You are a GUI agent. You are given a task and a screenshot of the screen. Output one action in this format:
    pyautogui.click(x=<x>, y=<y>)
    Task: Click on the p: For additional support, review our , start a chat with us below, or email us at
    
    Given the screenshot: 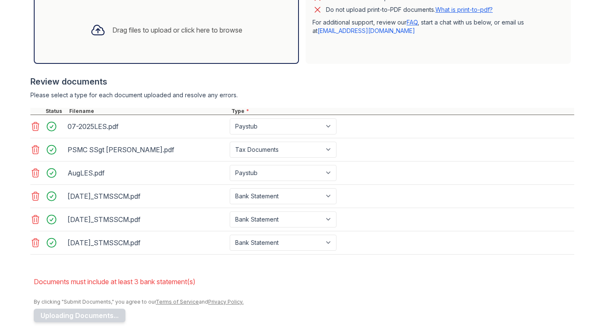 What is the action you would take?
    pyautogui.click(x=438, y=27)
    